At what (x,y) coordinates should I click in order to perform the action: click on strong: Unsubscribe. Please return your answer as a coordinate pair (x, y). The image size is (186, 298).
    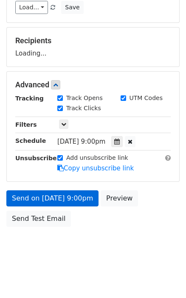
    Looking at the image, I should click on (36, 158).